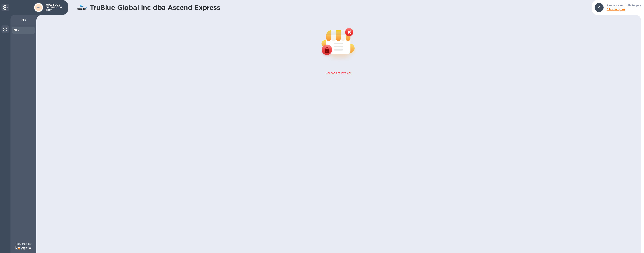 This screenshot has height=253, width=644. What do you see at coordinates (339, 8) in the screenshot?
I see `h1: TruBlue Global Inc dba Ascend Express` at bounding box center [339, 8].